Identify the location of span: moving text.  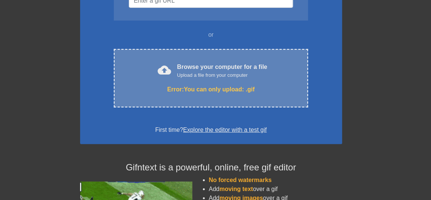
(236, 189).